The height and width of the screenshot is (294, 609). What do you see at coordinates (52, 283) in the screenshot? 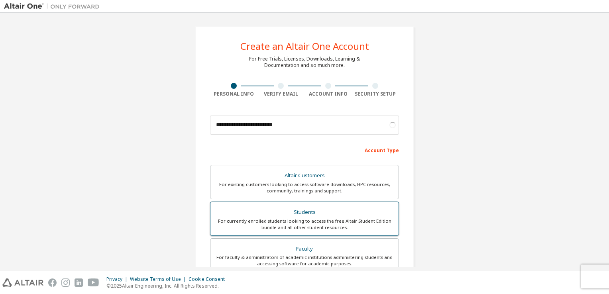
I see `img: facebook.svg` at bounding box center [52, 283].